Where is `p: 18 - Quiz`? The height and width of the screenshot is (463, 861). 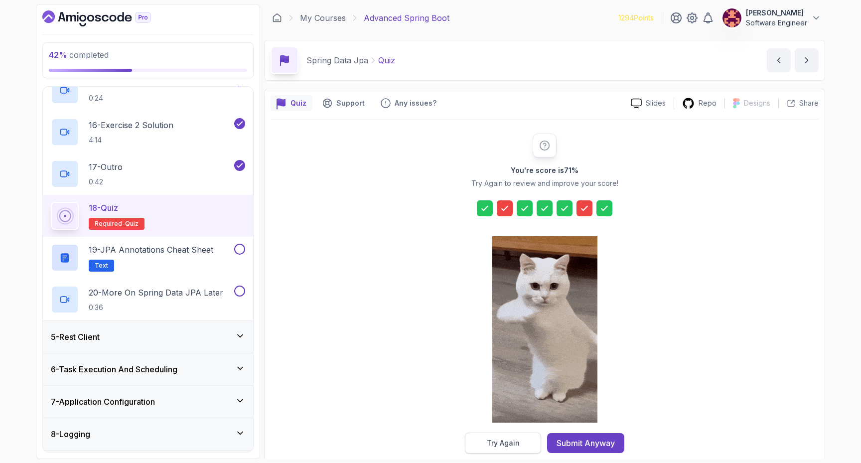
p: 18 - Quiz is located at coordinates (103, 208).